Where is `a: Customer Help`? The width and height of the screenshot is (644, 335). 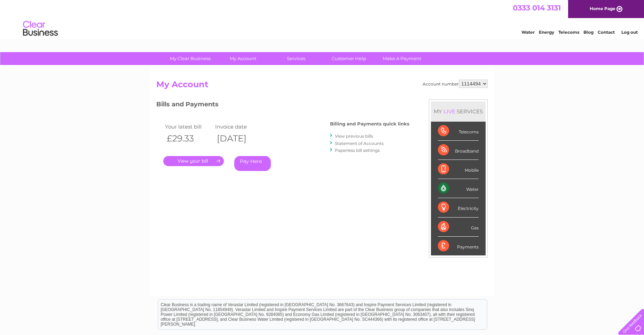 a: Customer Help is located at coordinates (349, 58).